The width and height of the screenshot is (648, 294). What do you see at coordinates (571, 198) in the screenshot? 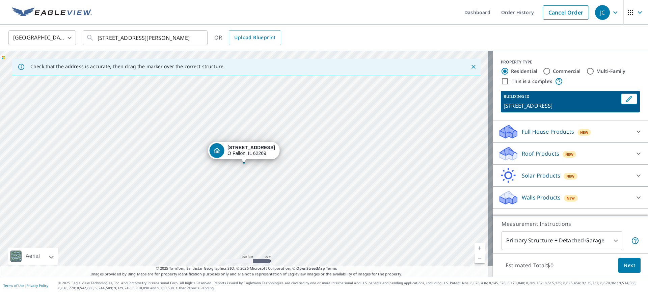
I see `div: Walls ProductsNew` at bounding box center [571, 198].